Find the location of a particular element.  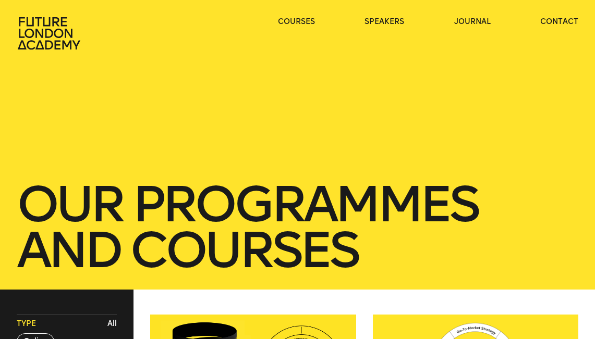

a: journal is located at coordinates (472, 22).